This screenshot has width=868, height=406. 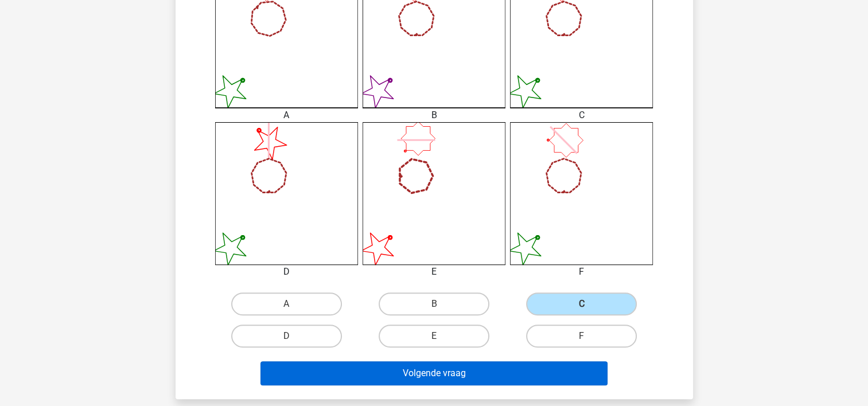 What do you see at coordinates (581, 115) in the screenshot?
I see `div: C` at bounding box center [581, 115].